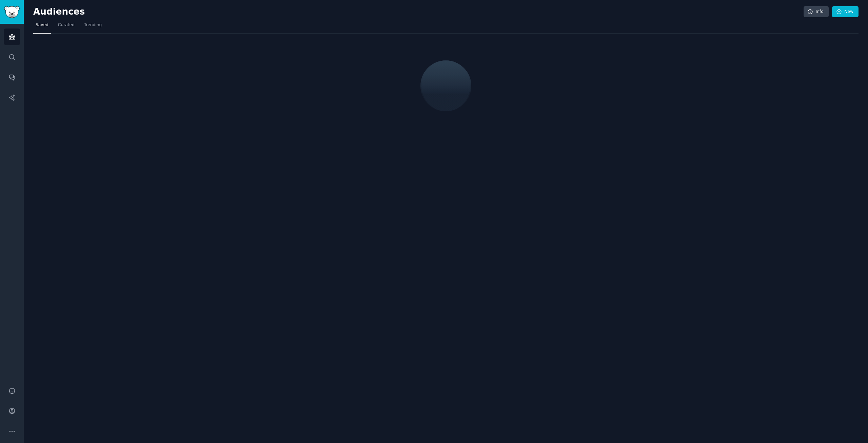  I want to click on a: Saved, so click(42, 27).